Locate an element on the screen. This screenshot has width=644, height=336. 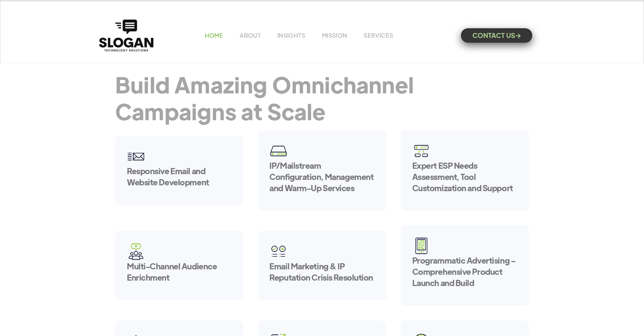
h5: Email Marketing & IP Reputation Crisis Resolution is located at coordinates (322, 272).